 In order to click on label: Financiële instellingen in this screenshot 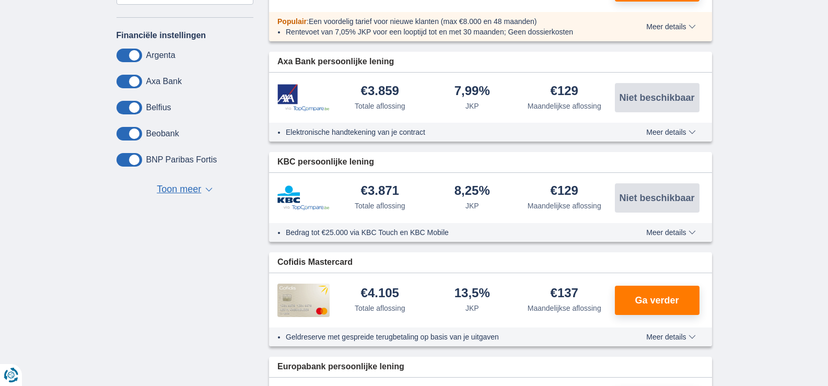, I will do `click(161, 36)`.